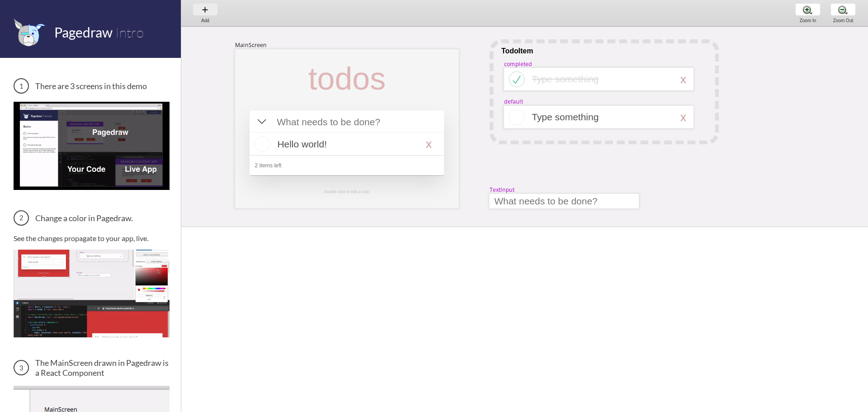 This screenshot has width=868, height=412. I want to click on div: Add, so click(205, 20).